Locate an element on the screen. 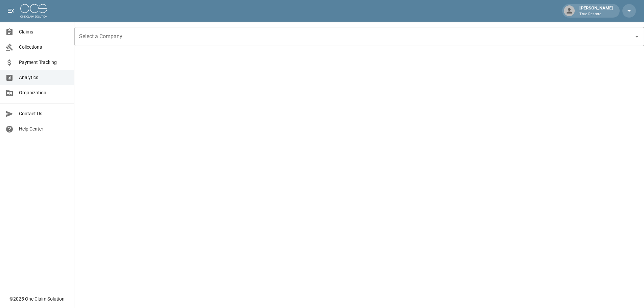 The height and width of the screenshot is (308, 644). span: Claims is located at coordinates (43, 31).